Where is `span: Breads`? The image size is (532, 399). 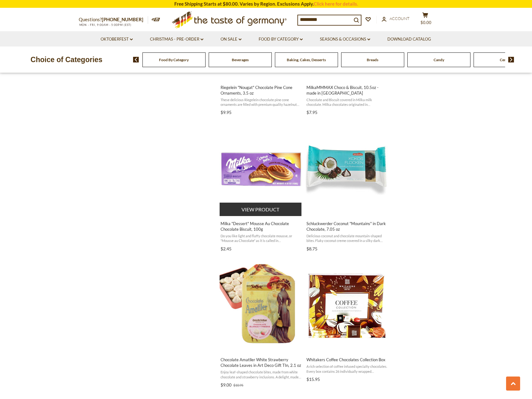 span: Breads is located at coordinates (372, 60).